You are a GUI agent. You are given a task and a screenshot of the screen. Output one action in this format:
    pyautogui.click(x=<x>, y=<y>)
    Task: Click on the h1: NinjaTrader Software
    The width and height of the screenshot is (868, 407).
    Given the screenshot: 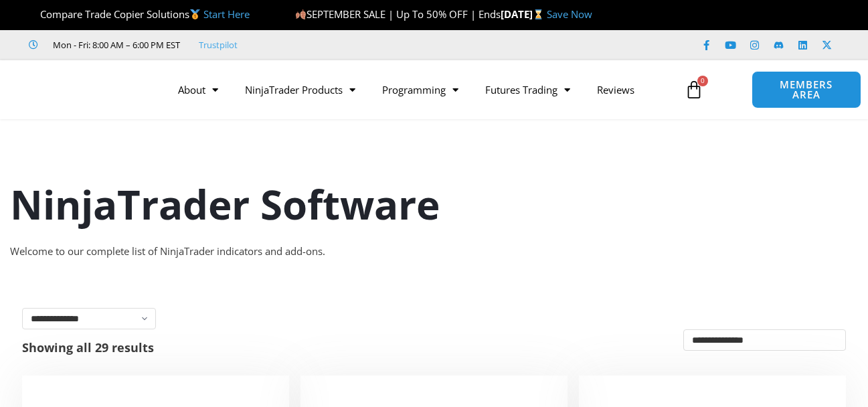 What is the action you would take?
    pyautogui.click(x=434, y=204)
    